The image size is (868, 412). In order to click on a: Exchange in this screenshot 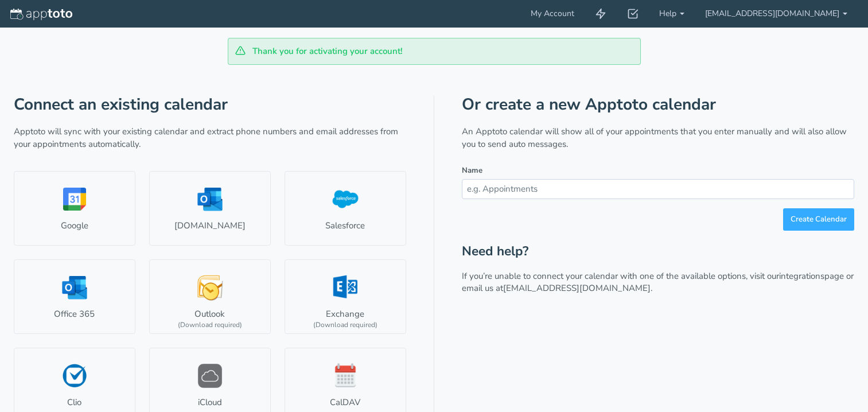, I will do `click(346, 296)`.